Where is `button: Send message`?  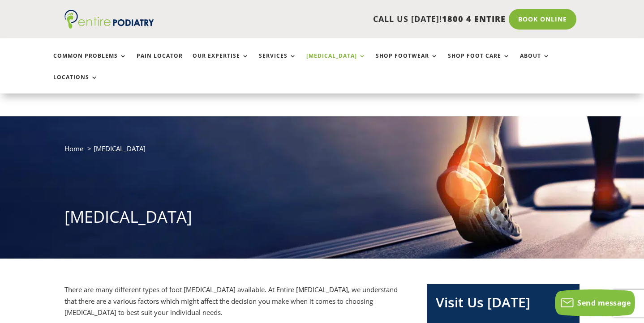 button: Send message is located at coordinates (595, 303).